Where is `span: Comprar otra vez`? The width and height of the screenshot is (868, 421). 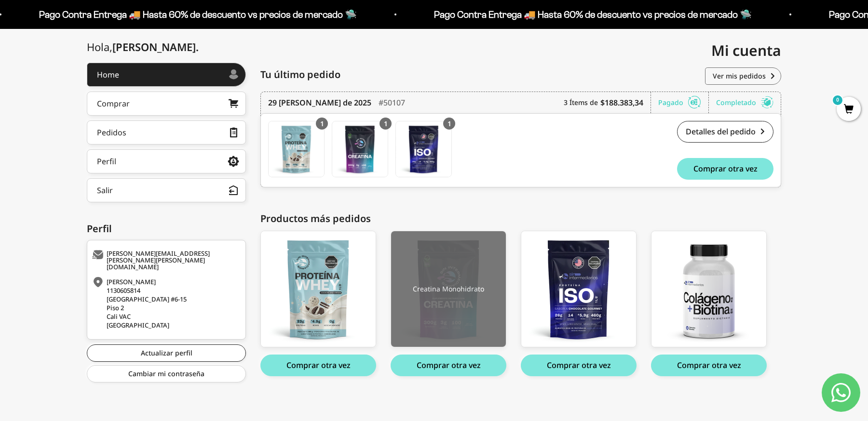
span: Comprar otra vez is located at coordinates (725, 168).